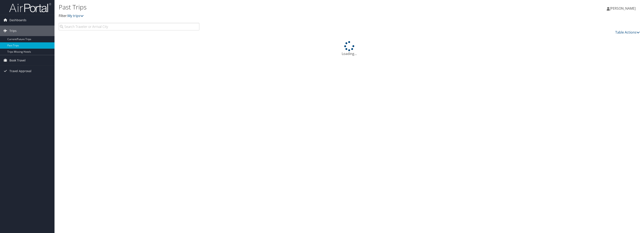 Image resolution: width=644 pixels, height=233 pixels. Describe the element at coordinates (18, 61) in the screenshot. I see `span: Book Travel` at that location.